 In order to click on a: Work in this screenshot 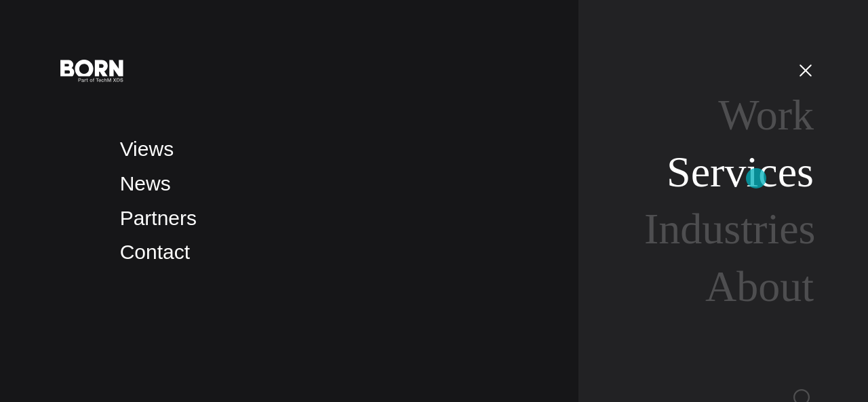, I will do `click(765, 115)`.